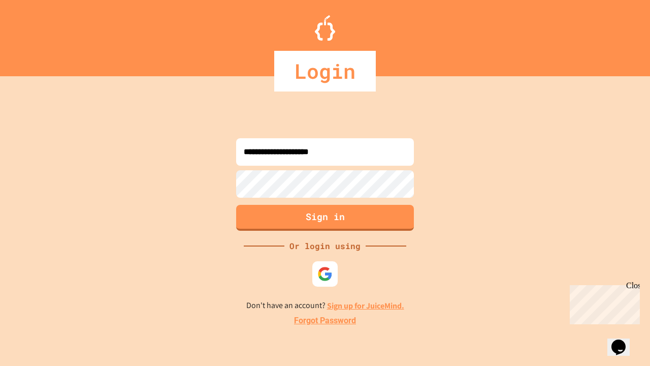 The height and width of the screenshot is (366, 650). I want to click on button: Sign in, so click(325, 217).